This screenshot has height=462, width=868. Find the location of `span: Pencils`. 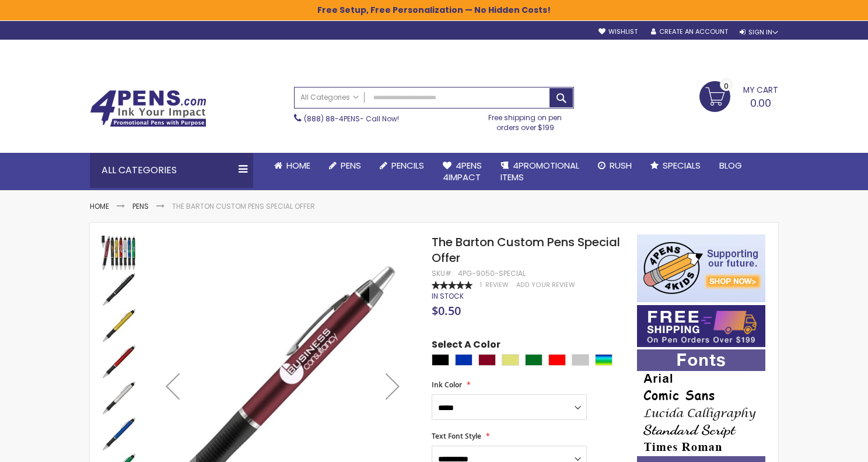

span: Pencils is located at coordinates (408, 165).